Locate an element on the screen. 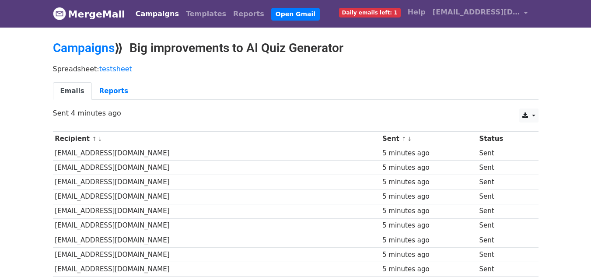 The image size is (591, 277). a: Emails is located at coordinates (72, 91).